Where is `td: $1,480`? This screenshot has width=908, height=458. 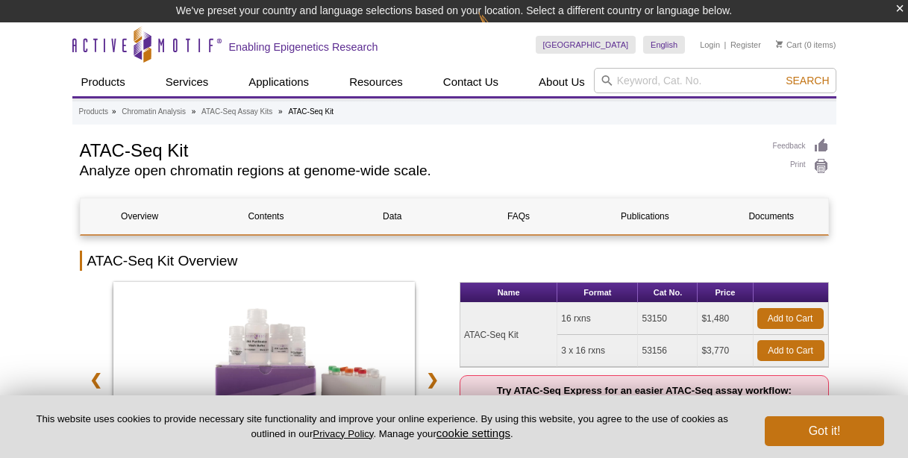 td: $1,480 is located at coordinates (726, 319).